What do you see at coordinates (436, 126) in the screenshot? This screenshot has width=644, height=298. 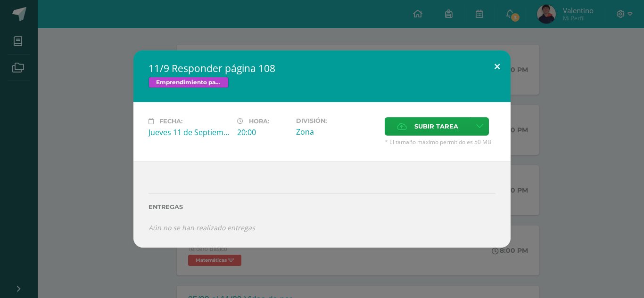 I see `span: Subir tarea` at bounding box center [436, 126].